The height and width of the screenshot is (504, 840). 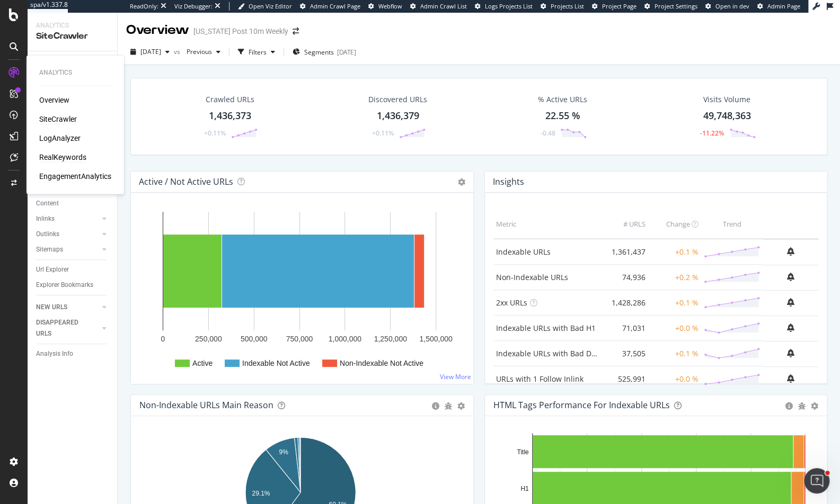 What do you see at coordinates (197, 52) in the screenshot?
I see `span: Previous` at bounding box center [197, 52].